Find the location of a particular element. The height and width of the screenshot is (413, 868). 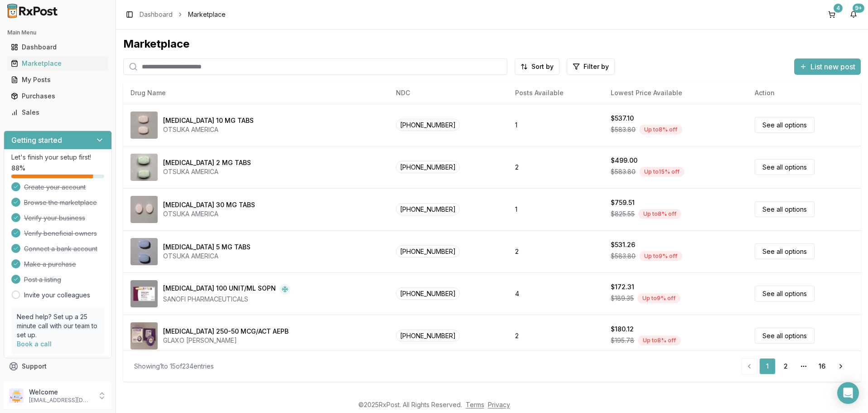

div: Open Intercom Messenger is located at coordinates (848, 393).